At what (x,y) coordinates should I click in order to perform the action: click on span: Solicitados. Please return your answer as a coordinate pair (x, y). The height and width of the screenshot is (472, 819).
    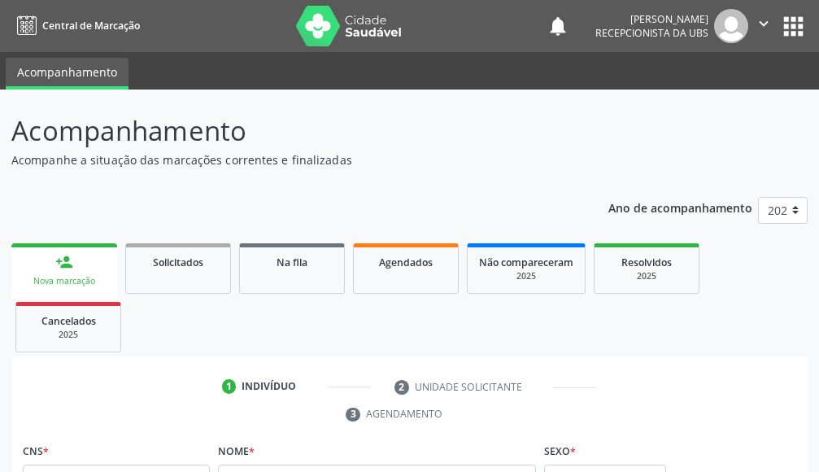
    Looking at the image, I should click on (178, 262).